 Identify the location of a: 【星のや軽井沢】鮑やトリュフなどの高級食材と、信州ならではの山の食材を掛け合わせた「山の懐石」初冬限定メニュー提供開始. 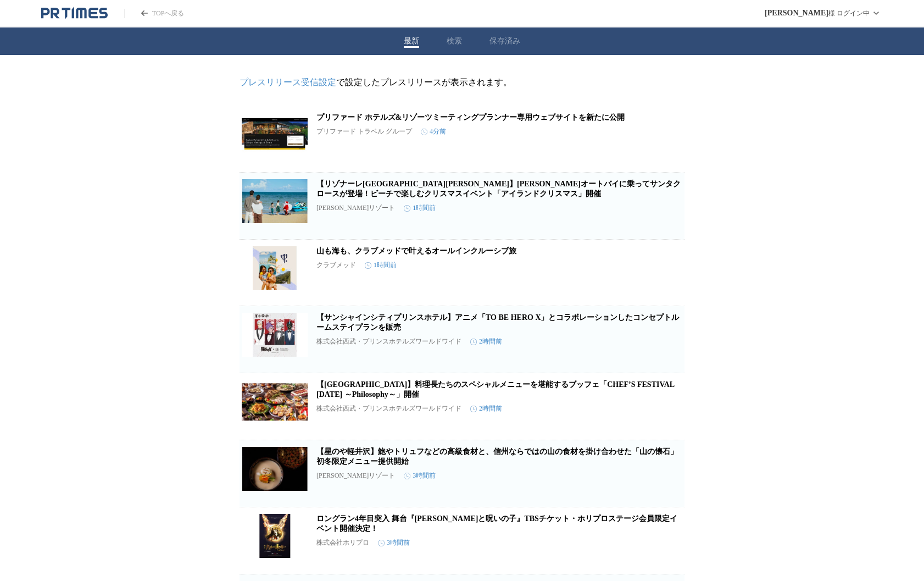
(497, 456).